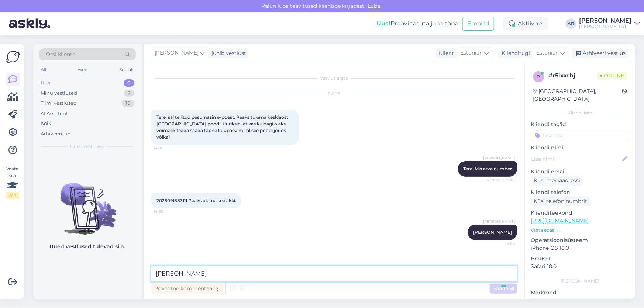 The width and height of the screenshot is (644, 308). Describe the element at coordinates (571, 23) in the screenshot. I see `div: AR` at that location.